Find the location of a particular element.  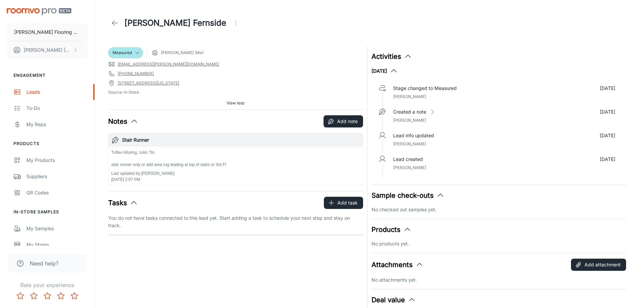

p: No products yet. is located at coordinates (499, 244).